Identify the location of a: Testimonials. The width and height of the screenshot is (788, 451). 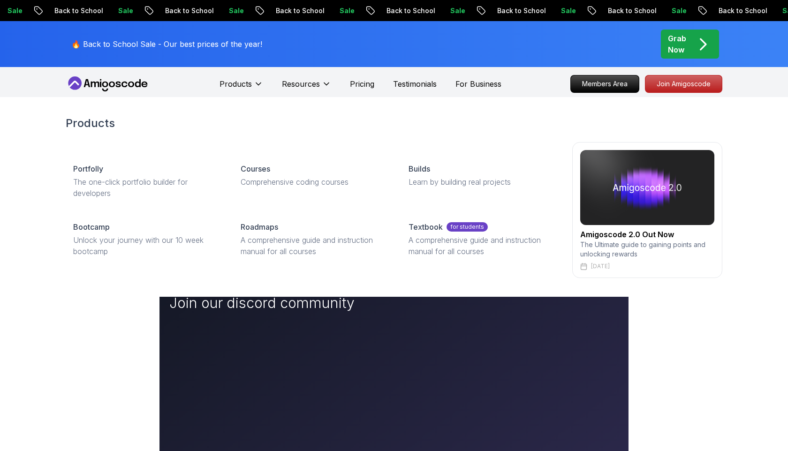
(415, 84).